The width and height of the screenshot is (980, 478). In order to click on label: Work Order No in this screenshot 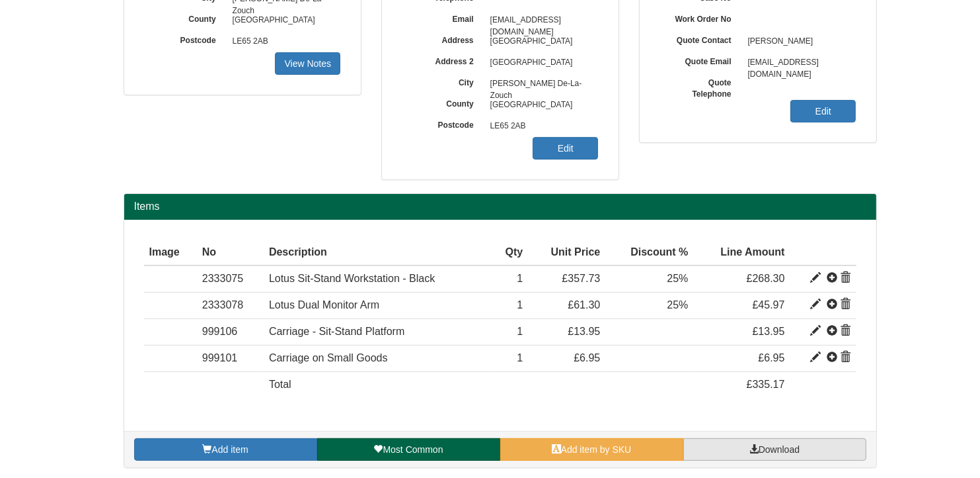, I will do `click(701, 17)`.